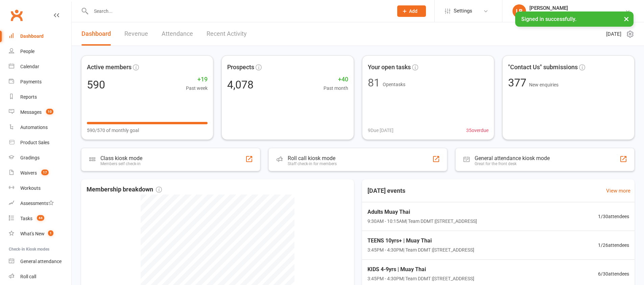 The width and height of the screenshot is (644, 285). I want to click on span: Add, so click(413, 11).